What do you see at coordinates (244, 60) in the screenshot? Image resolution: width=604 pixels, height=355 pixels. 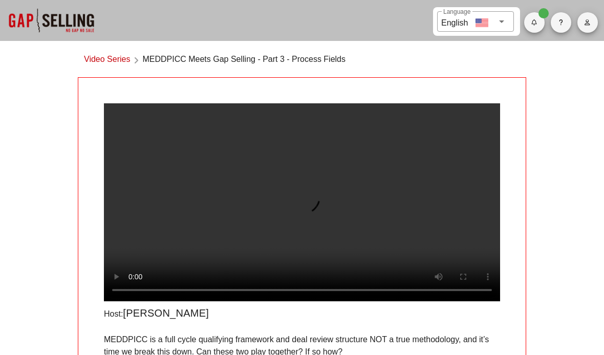 I see `span: MEDDPICC Meets Gap Selling - Part 3 - Process Fields` at bounding box center [244, 60].